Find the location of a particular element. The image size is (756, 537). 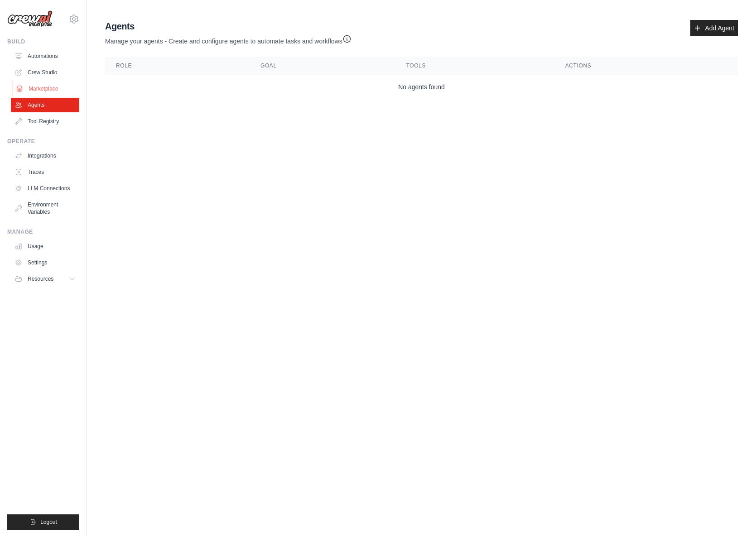

th: Role is located at coordinates (178, 66).